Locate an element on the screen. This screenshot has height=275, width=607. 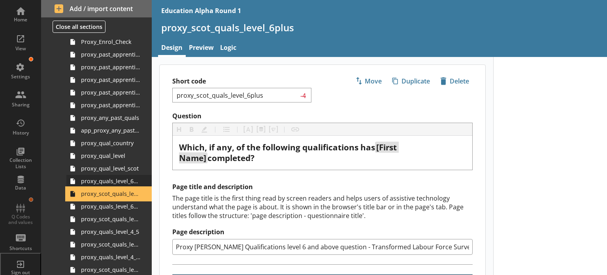
span: -4 is located at coordinates (304, 95).